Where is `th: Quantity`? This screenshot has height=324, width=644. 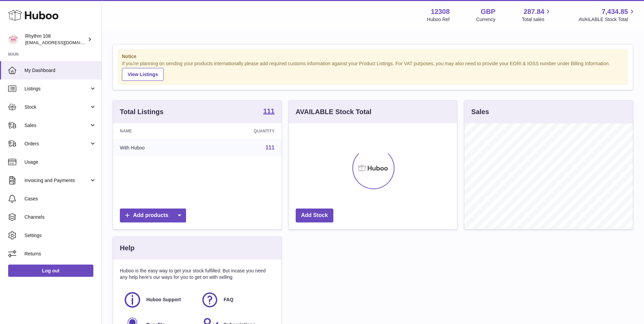
th: Quantity is located at coordinates (241, 131).